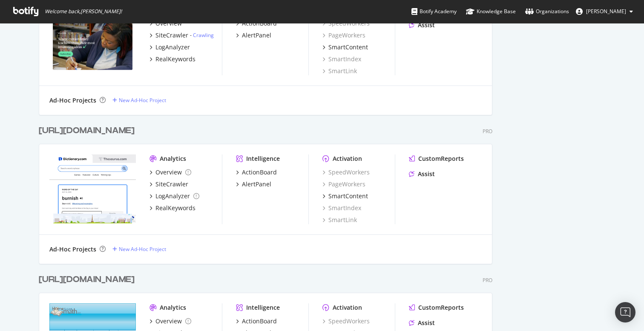  I want to click on div: Open Intercom Messenger, so click(625, 313).